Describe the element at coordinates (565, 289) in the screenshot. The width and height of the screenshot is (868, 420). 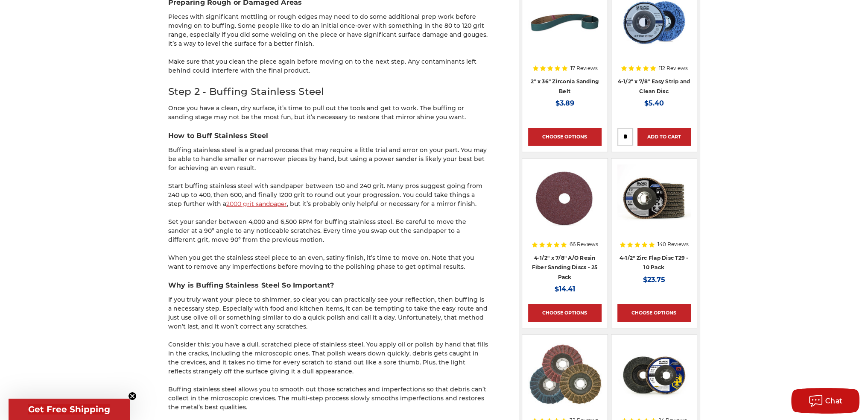
I see `span: $14.41` at that location.